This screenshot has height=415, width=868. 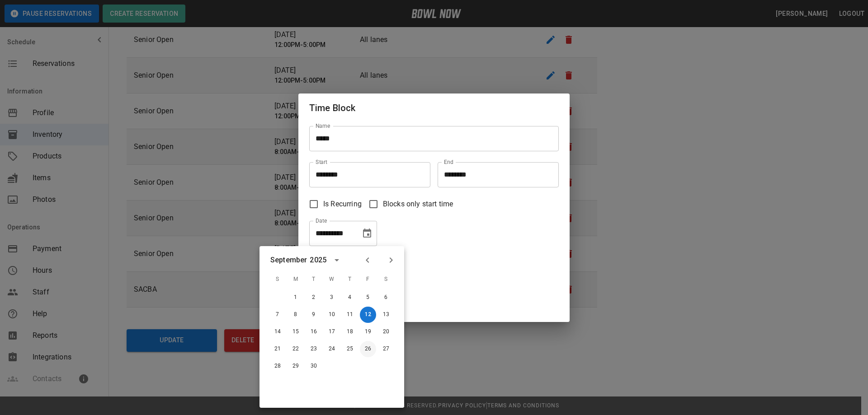 I want to click on h2: Time Block, so click(x=434, y=108).